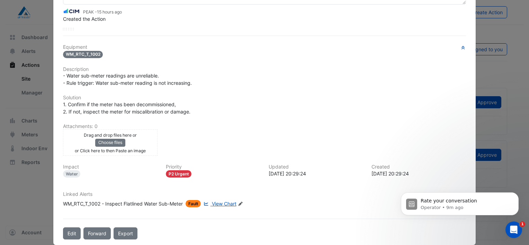  Describe the element at coordinates (127, 79) in the screenshot. I see `span: - Water sub-meter readings are unreliable. - Rule trigger: Water sub-meter reading is not increas...` at that location.